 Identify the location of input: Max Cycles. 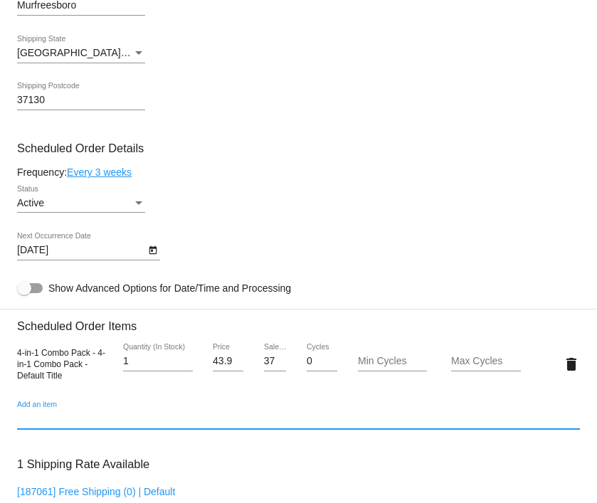
(486, 362).